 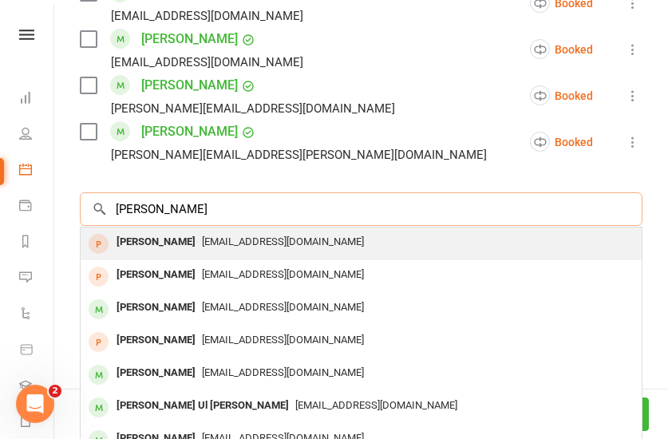 I want to click on input: Search to add attendees, so click(x=361, y=209).